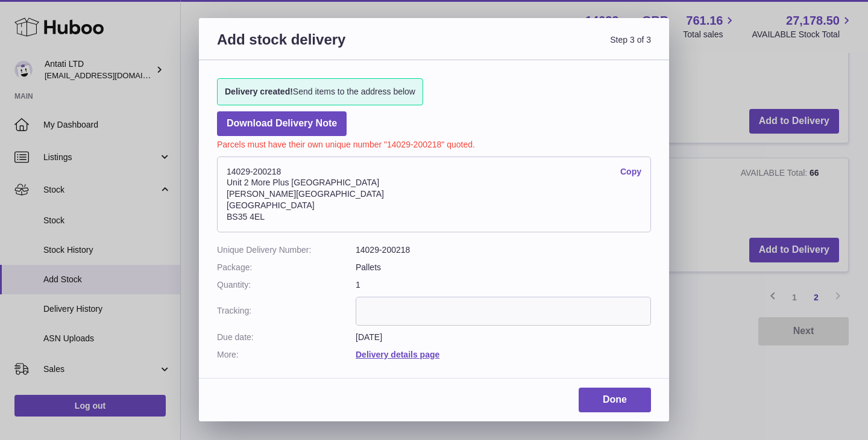 The width and height of the screenshot is (868, 440). I want to click on a: Done, so click(615, 400).